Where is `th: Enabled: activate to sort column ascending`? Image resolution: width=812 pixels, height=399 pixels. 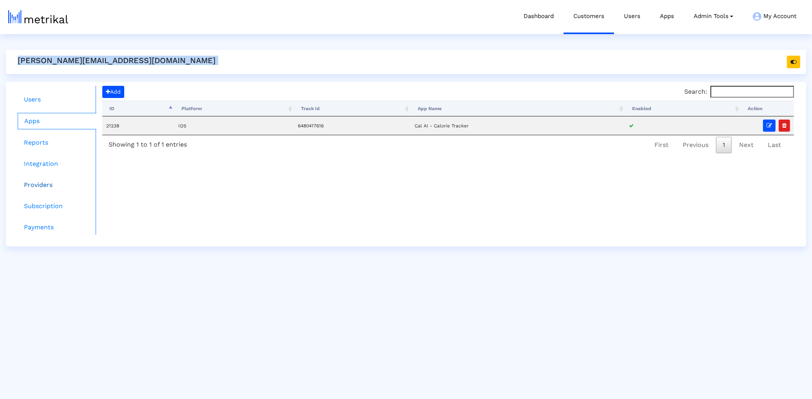 th: Enabled: activate to sort column ascending is located at coordinates (683, 109).